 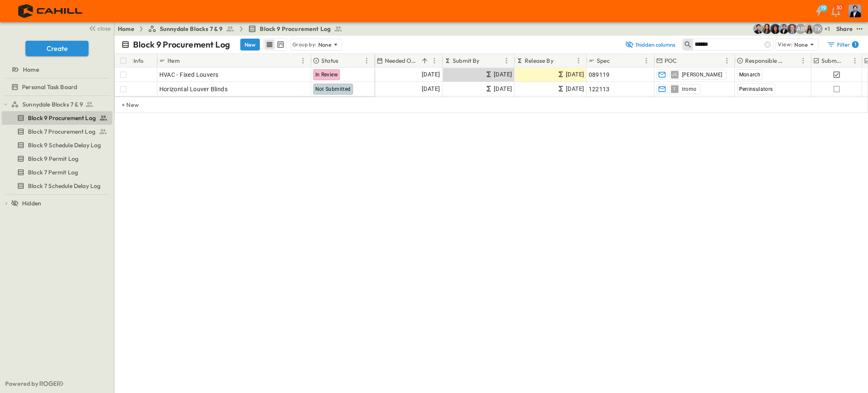 I want to click on span: 122113, so click(x=600, y=89).